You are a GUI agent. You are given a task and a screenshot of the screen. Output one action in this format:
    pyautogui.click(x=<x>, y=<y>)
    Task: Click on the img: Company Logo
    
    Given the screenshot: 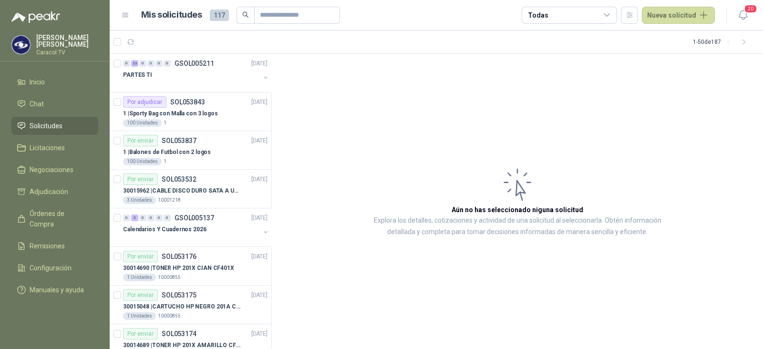 What is the action you would take?
    pyautogui.click(x=21, y=45)
    